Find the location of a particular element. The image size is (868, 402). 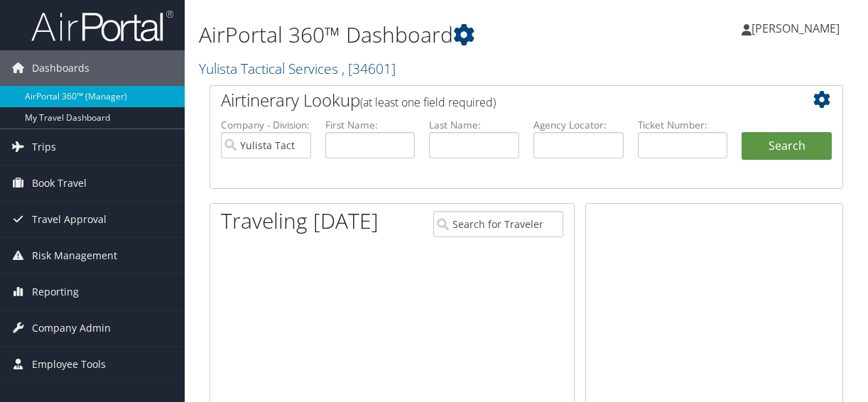

label: Last Name: is located at coordinates (474, 125).